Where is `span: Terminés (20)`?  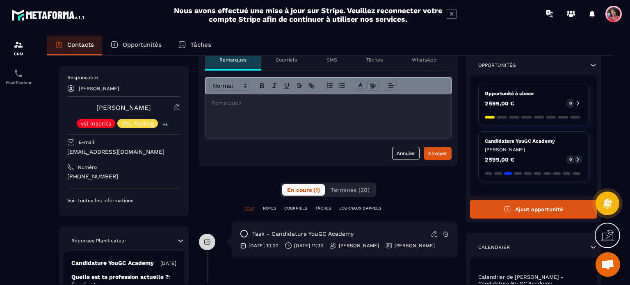 span: Terminés (20) is located at coordinates (350, 190).